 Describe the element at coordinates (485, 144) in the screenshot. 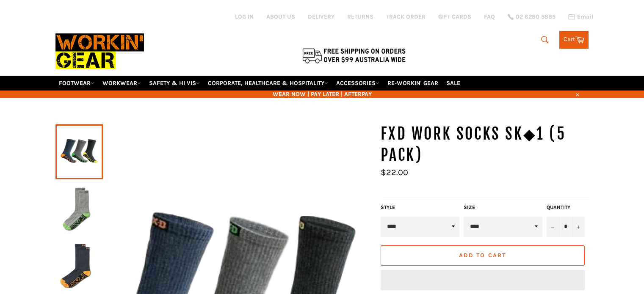

I see `h1: FXD WORK SOCKS SK◆1 (5 Pack)` at that location.